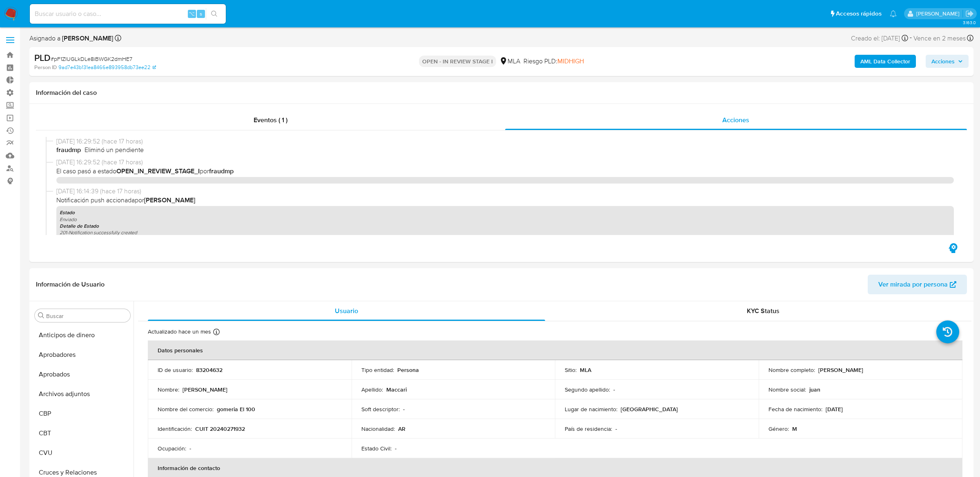 This screenshot has height=477, width=980. Describe the element at coordinates (457, 61) in the screenshot. I see `p: OPEN - IN REVIEW STAGE I` at that location.